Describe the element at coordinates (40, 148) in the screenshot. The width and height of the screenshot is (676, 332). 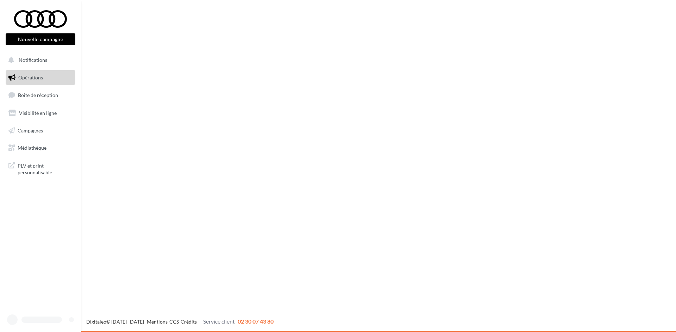
I see `a: Médiathèque` at that location.